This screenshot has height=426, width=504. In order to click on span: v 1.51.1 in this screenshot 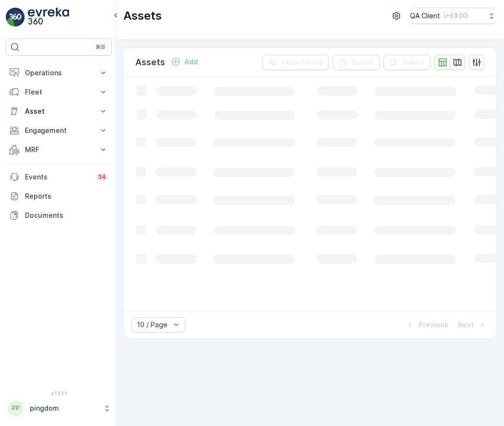, I will do `click(58, 393)`.